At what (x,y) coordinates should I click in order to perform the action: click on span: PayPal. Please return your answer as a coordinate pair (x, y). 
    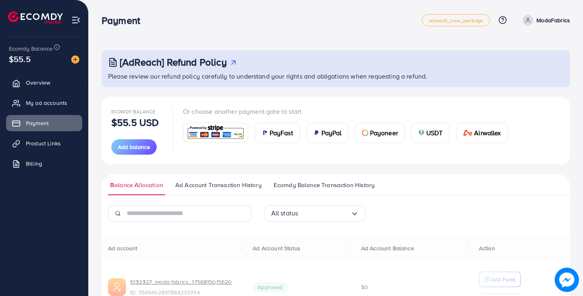
    Looking at the image, I should click on (332, 133).